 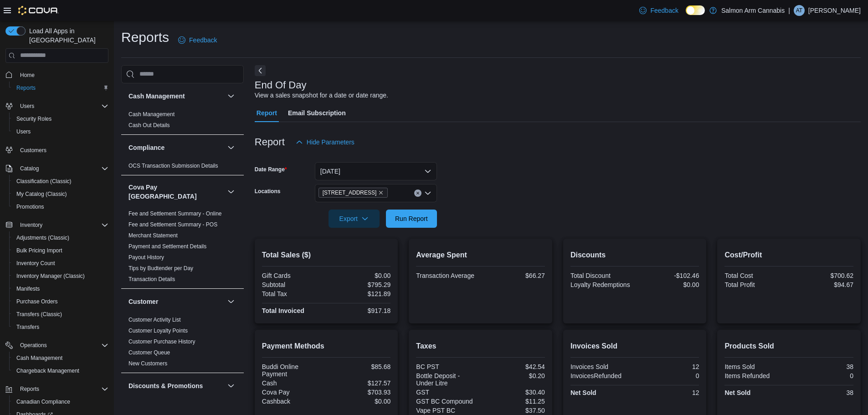 I want to click on button: Operations, so click(x=57, y=345).